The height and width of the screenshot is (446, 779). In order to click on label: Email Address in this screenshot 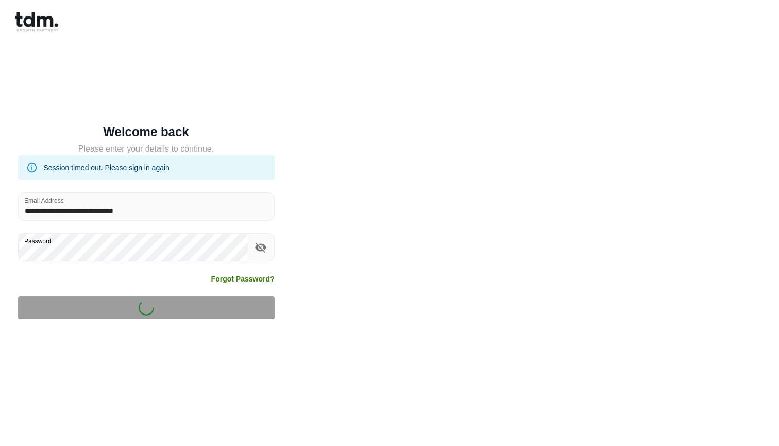, I will do `click(44, 200)`.